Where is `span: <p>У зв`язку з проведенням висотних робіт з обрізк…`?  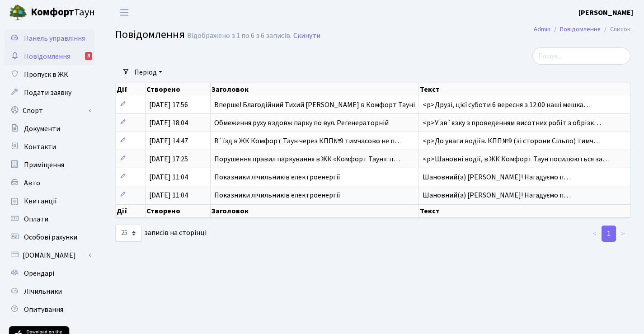 span: <p>У зв`язку з проведенням висотних робіт з обрізк… is located at coordinates (512, 123).